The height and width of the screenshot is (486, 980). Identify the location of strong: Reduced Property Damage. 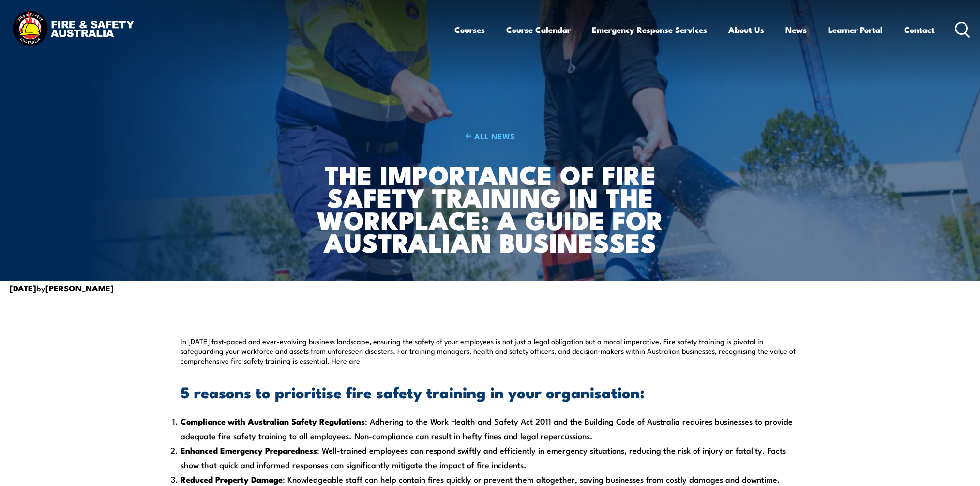
(232, 480).